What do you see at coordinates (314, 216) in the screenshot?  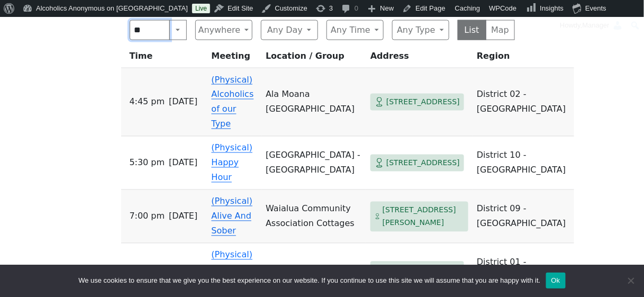 I see `td: Waialua Community Association Cottages` at bounding box center [314, 216].